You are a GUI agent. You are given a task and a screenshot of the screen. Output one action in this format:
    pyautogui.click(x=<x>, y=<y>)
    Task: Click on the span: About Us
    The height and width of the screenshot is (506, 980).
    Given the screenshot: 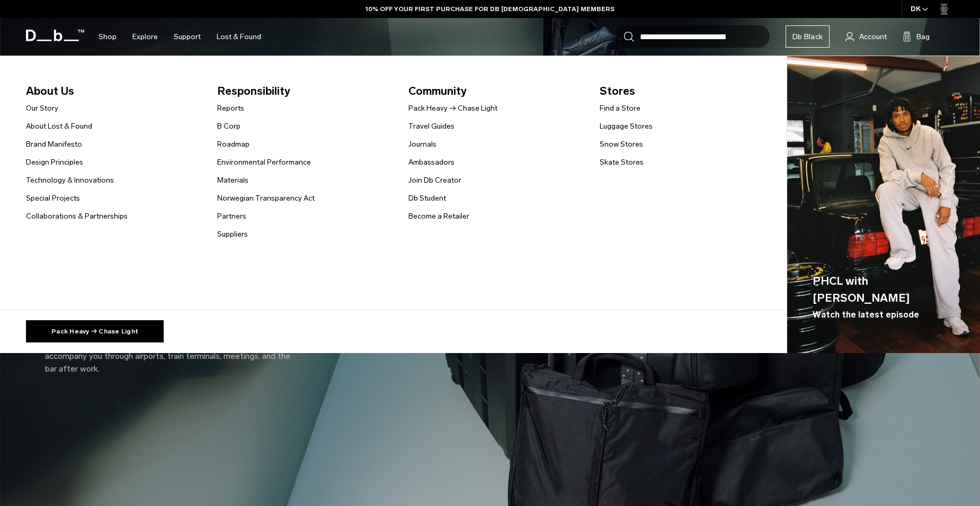 What is the action you would take?
    pyautogui.click(x=112, y=91)
    